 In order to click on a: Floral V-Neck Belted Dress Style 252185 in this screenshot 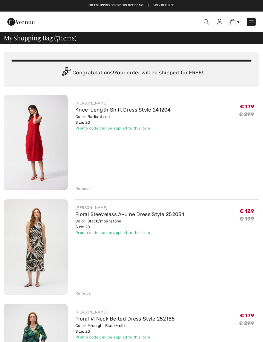, I will do `click(125, 319)`.